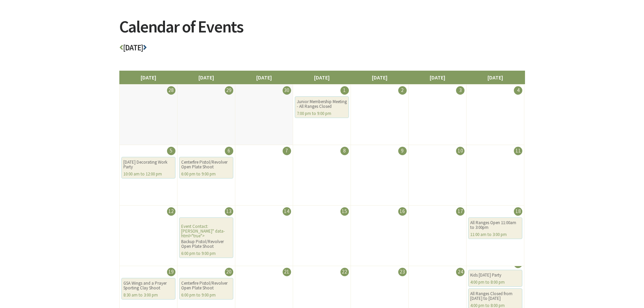 Image resolution: width=644 pixels, height=308 pixels. Describe the element at coordinates (518, 151) in the screenshot. I see `div: 11` at that location.